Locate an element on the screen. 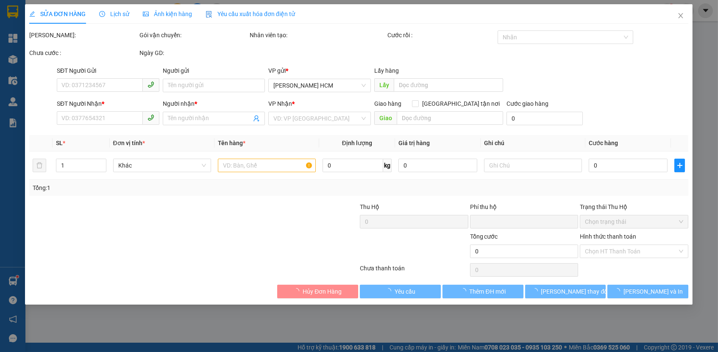 This screenshot has height=352, width=718. label: Cước giao hàng is located at coordinates (527, 104).